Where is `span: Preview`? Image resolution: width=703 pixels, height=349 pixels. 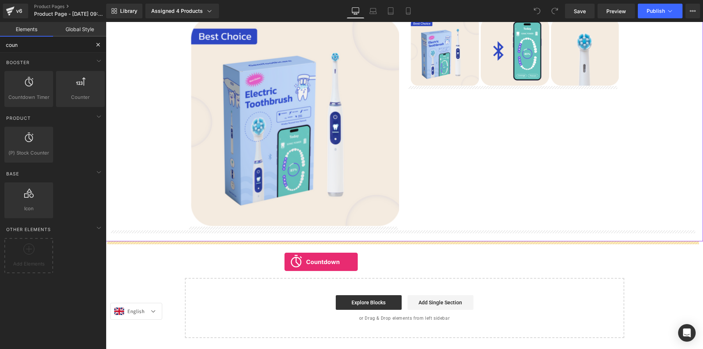 span: Preview is located at coordinates (616, 11).